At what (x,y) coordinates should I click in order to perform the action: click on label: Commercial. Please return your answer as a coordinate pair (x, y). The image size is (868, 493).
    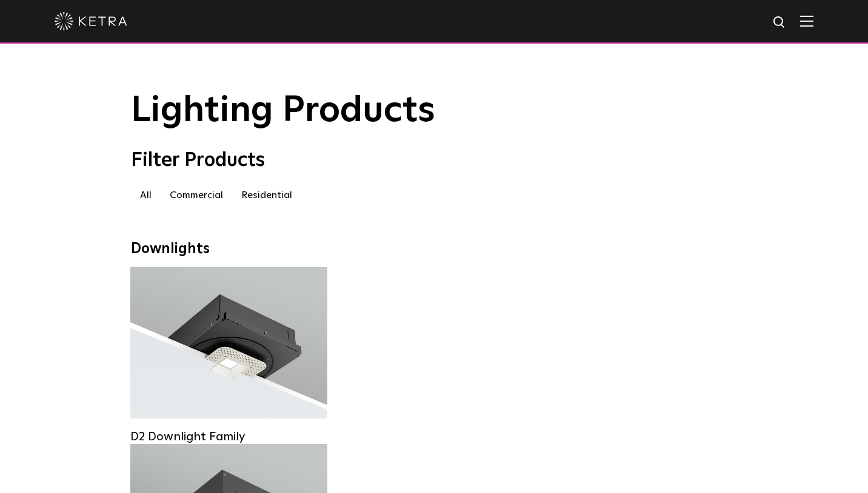
    Looking at the image, I should click on (197, 195).